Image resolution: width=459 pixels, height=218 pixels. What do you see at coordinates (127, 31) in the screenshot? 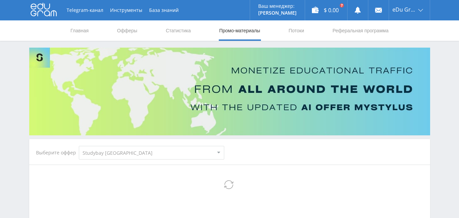
I see `a: Офферы` at bounding box center [127, 31].